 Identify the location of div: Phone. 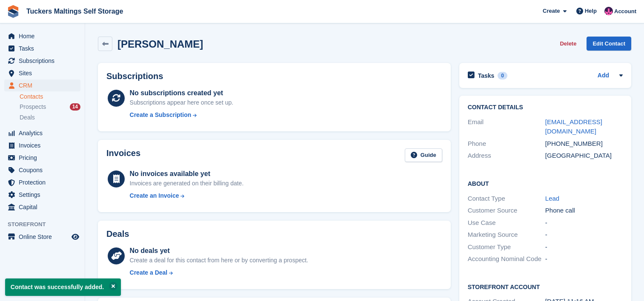
(507, 144).